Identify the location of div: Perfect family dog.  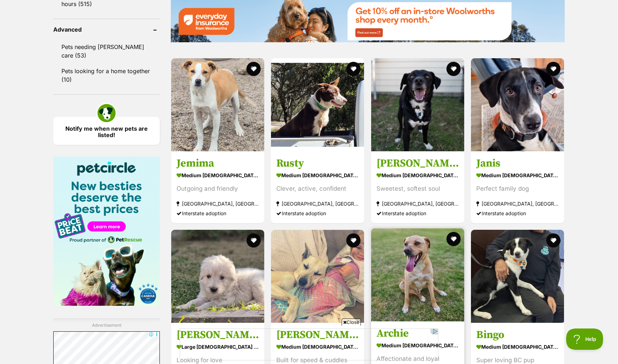
(517, 188).